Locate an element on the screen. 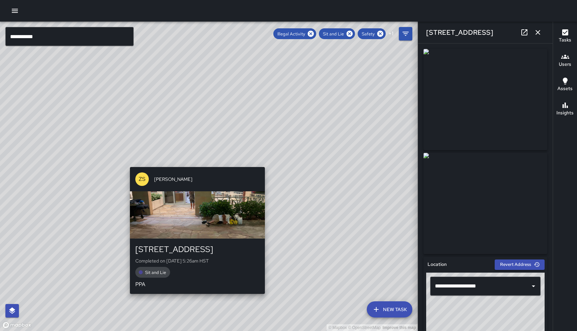 The height and width of the screenshot is (331, 577). h6: Assets is located at coordinates (565, 89).